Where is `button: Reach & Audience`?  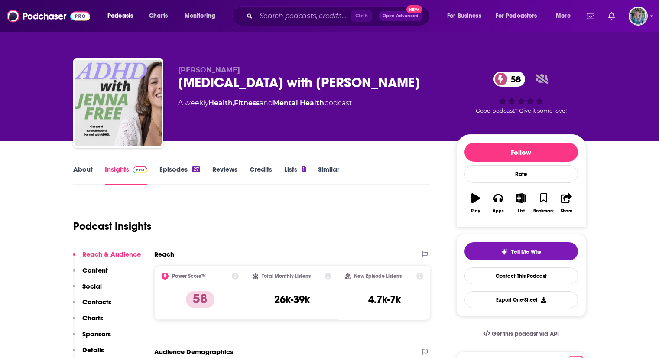 button: Reach & Audience is located at coordinates (107, 258).